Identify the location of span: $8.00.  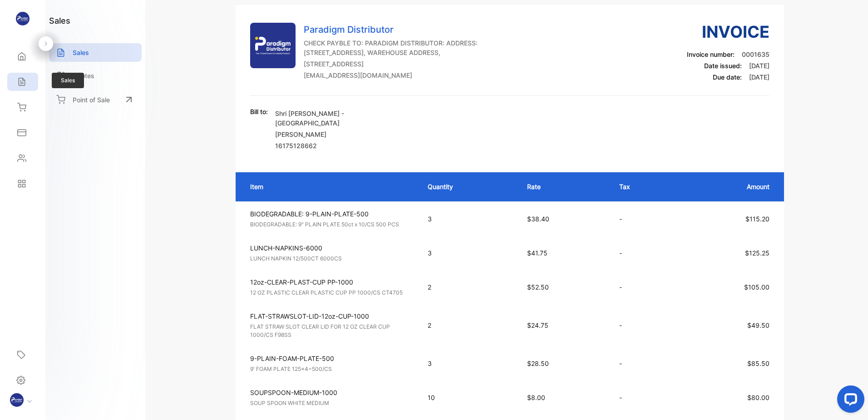
(536, 397).